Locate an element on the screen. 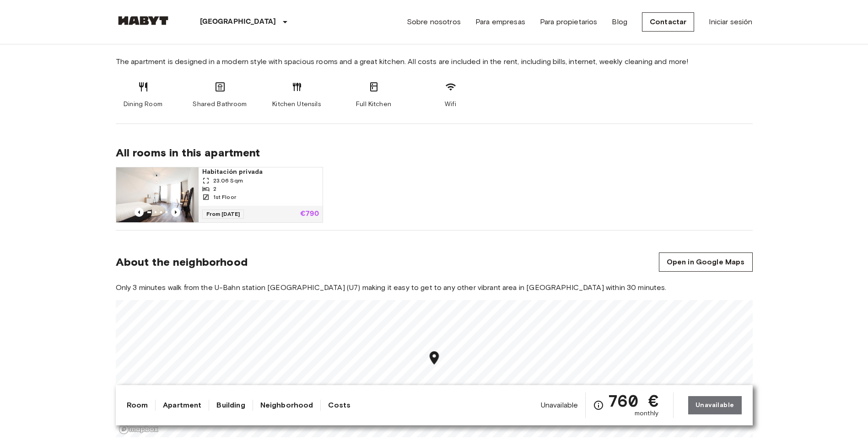 This screenshot has height=440, width=868. span: Habitación privada is located at coordinates (260, 172).